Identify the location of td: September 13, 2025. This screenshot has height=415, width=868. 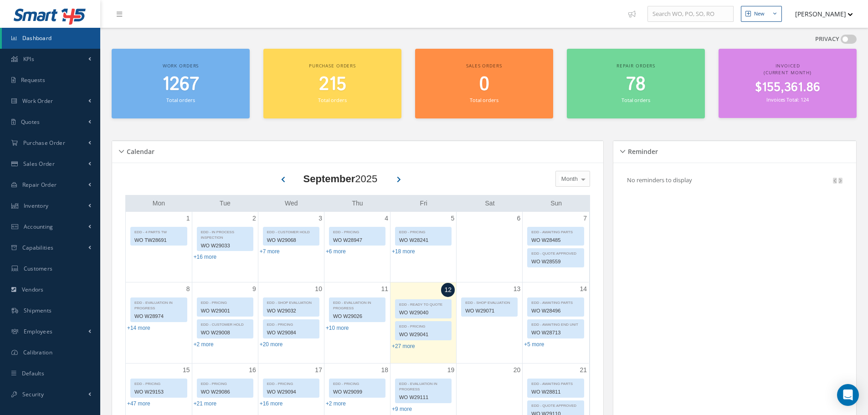
(490, 322).